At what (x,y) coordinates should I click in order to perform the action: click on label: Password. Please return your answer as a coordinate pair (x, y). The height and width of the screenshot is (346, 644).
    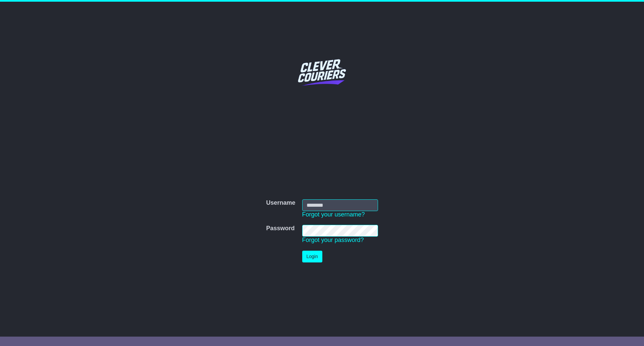
    Looking at the image, I should click on (280, 228).